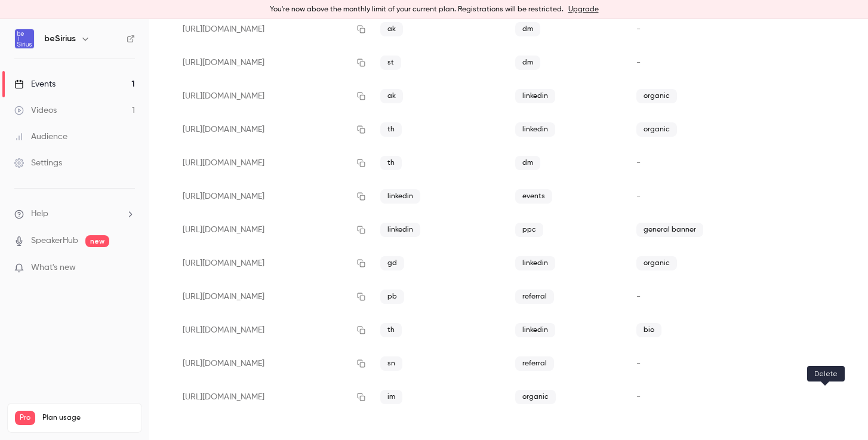 This screenshot has width=868, height=440. Describe the element at coordinates (584, 10) in the screenshot. I see `a: Upgrade` at that location.